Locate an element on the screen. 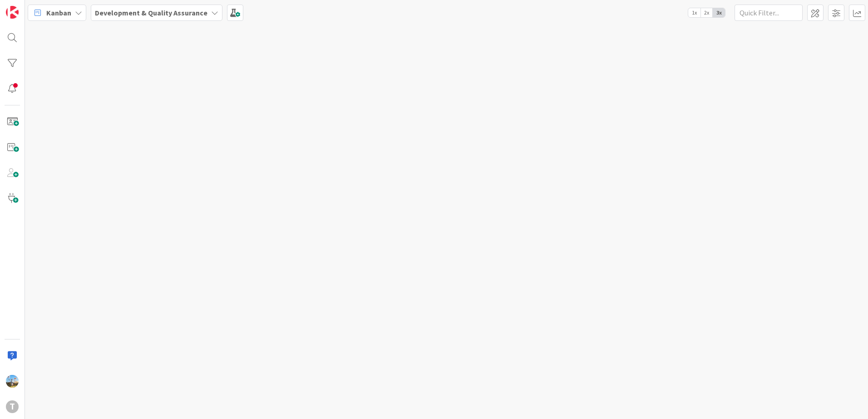  input: Quick Filter... is located at coordinates (769, 13).